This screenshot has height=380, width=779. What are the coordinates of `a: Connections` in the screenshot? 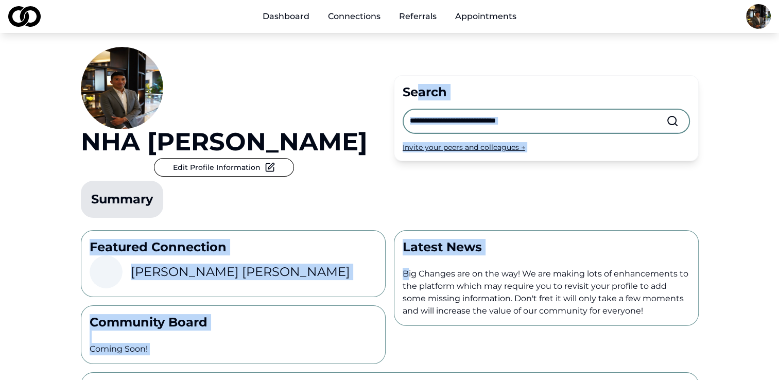 It's located at (354, 16).